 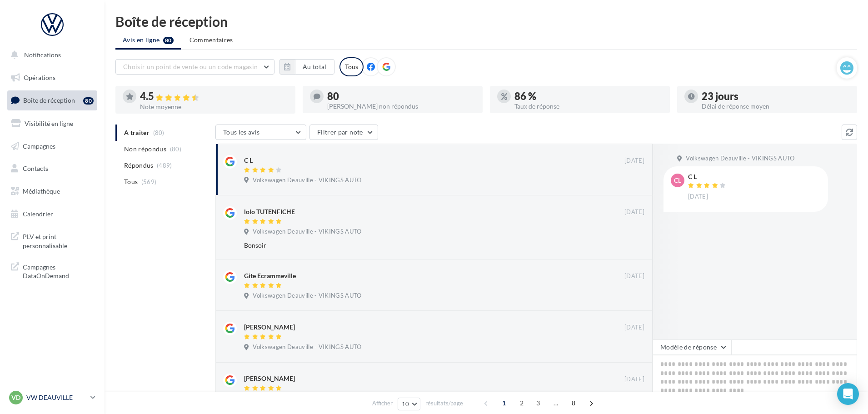 What do you see at coordinates (58, 271) in the screenshot?
I see `span: Campagnes DataOnDemand` at bounding box center [58, 271].